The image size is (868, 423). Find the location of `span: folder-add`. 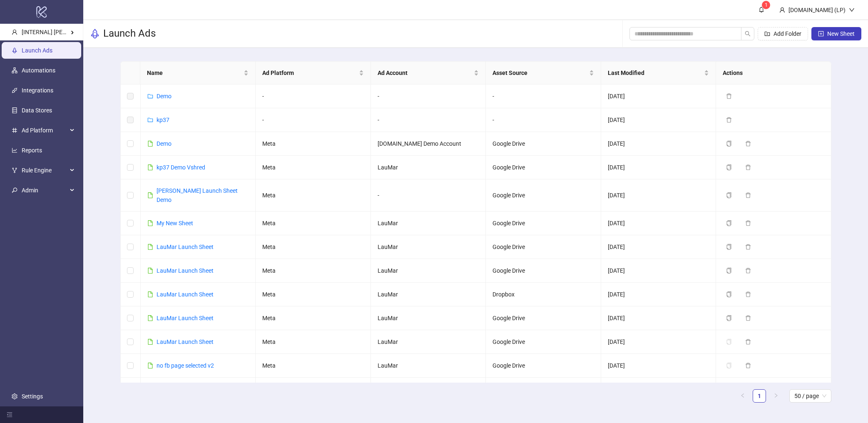

span: folder-add is located at coordinates (767, 33).